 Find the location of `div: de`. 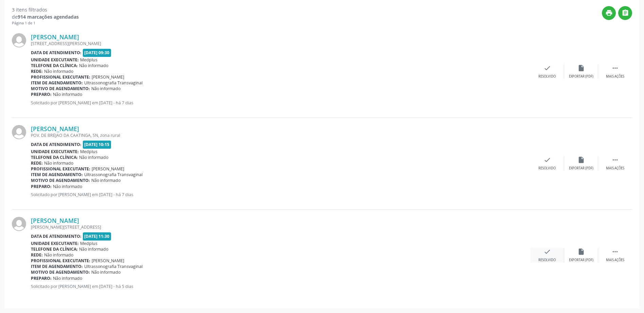

div: de is located at coordinates (45, 16).